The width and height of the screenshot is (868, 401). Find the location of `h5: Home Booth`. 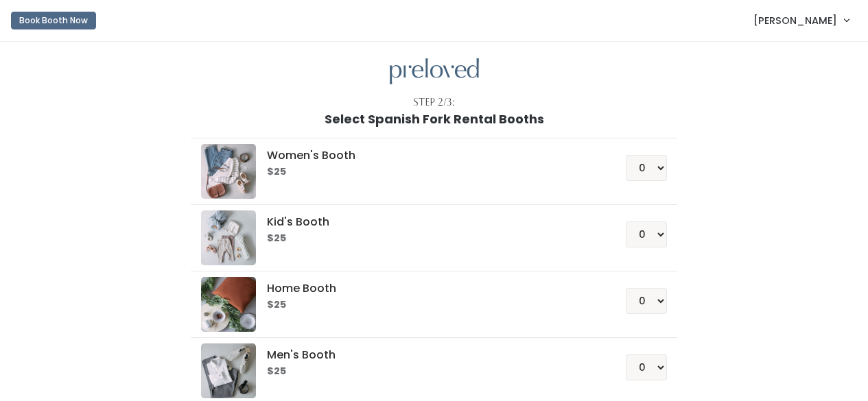

h5: Home Booth is located at coordinates (430, 289).